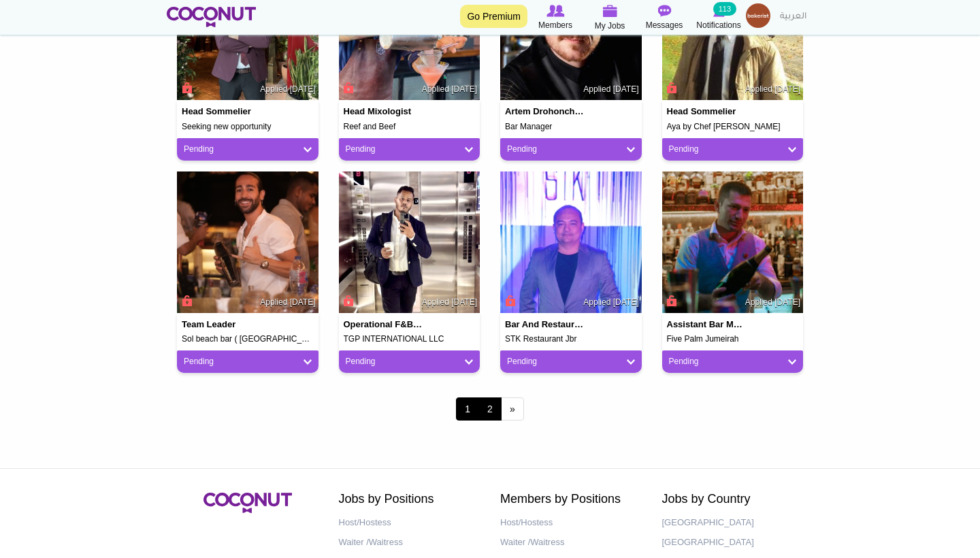 The width and height of the screenshot is (980, 558). Describe the element at coordinates (555, 11) in the screenshot. I see `img: Browse Members` at that location.